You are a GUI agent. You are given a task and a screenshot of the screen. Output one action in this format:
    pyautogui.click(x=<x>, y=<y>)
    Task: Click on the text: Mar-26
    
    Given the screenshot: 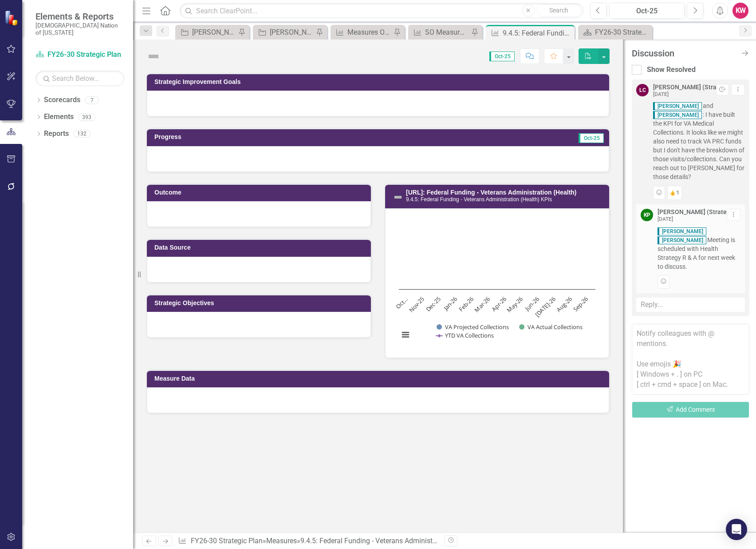 What is the action you would take?
    pyautogui.click(x=482, y=304)
    